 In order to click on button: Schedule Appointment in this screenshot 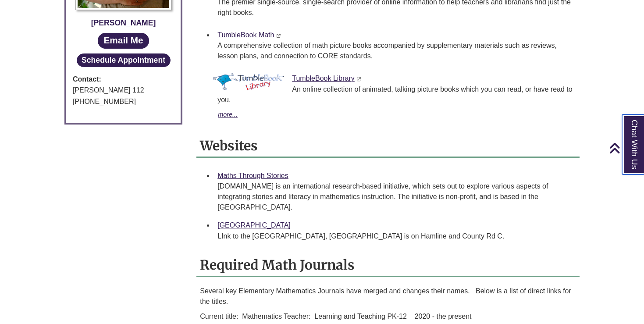, I will do `click(124, 61)`.